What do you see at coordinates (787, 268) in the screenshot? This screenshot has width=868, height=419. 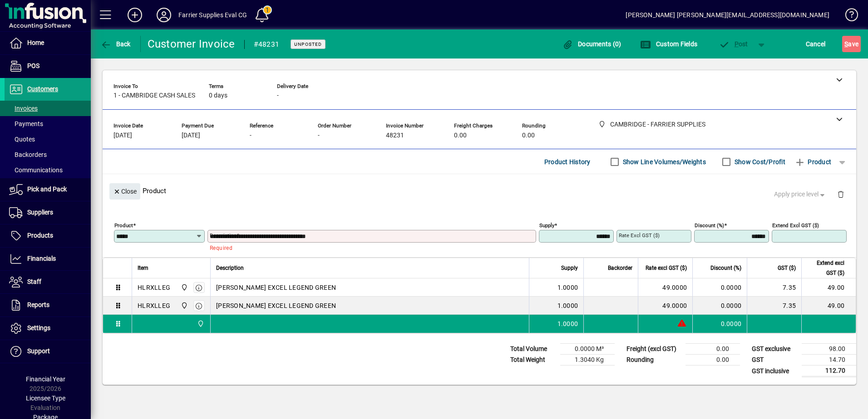 I see `span: GST ($)` at bounding box center [787, 268].